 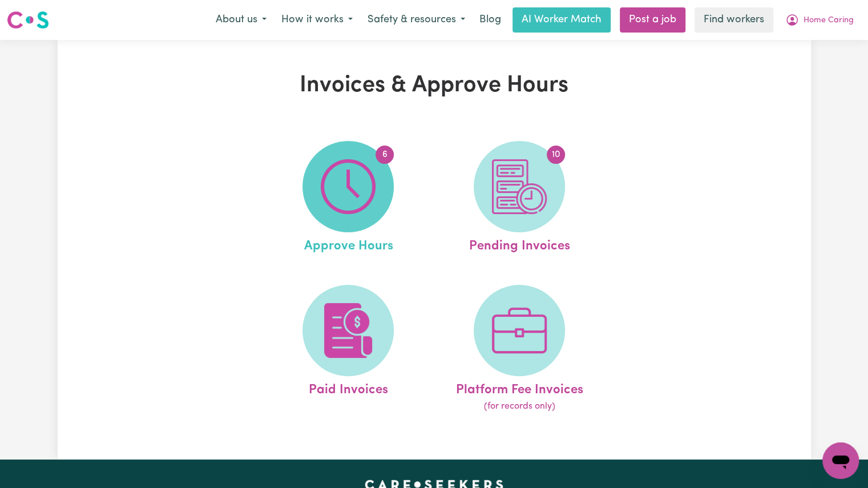 What do you see at coordinates (519, 350) in the screenshot?
I see `a: Platform Fee Invoices(for records only)` at bounding box center [519, 350].